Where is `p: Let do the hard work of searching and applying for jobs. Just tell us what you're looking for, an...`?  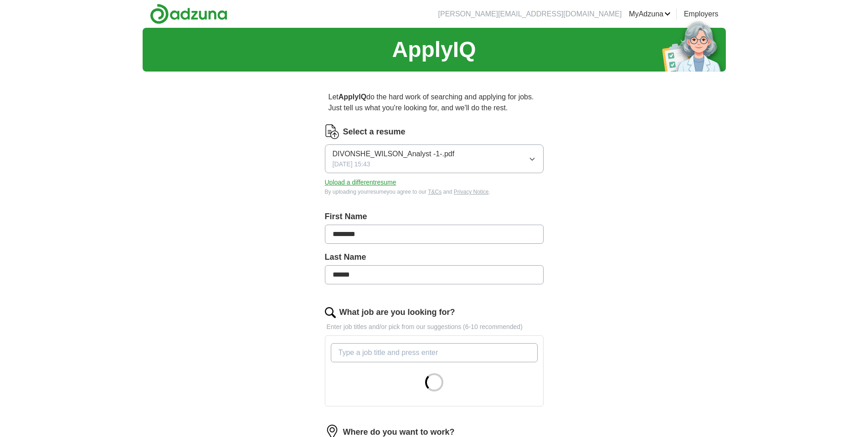 p: Let do the hard work of searching and applying for jobs. Just tell us what you're looking for, an... is located at coordinates (434, 103).